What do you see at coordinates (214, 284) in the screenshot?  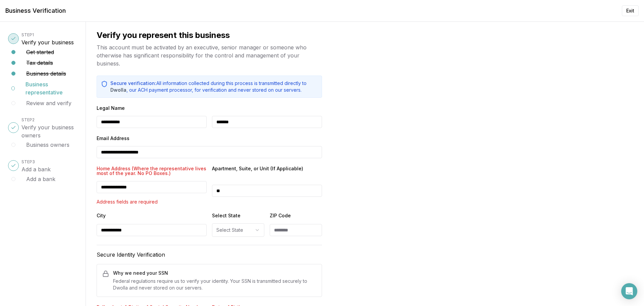 I see `p: Federal regulations require us to verify your identity. Your SSN is transmitted securely to Dwoll...` at bounding box center [214, 284].